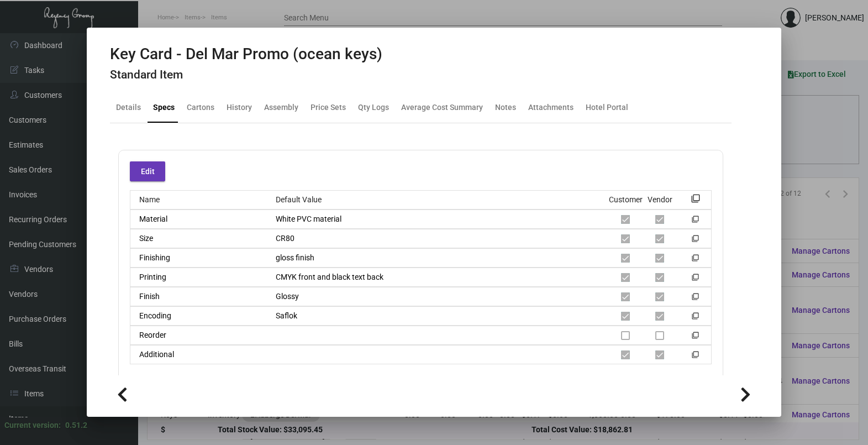 The width and height of the screenshot is (868, 445). What do you see at coordinates (281, 107) in the screenshot?
I see `div: Assembly` at bounding box center [281, 107].